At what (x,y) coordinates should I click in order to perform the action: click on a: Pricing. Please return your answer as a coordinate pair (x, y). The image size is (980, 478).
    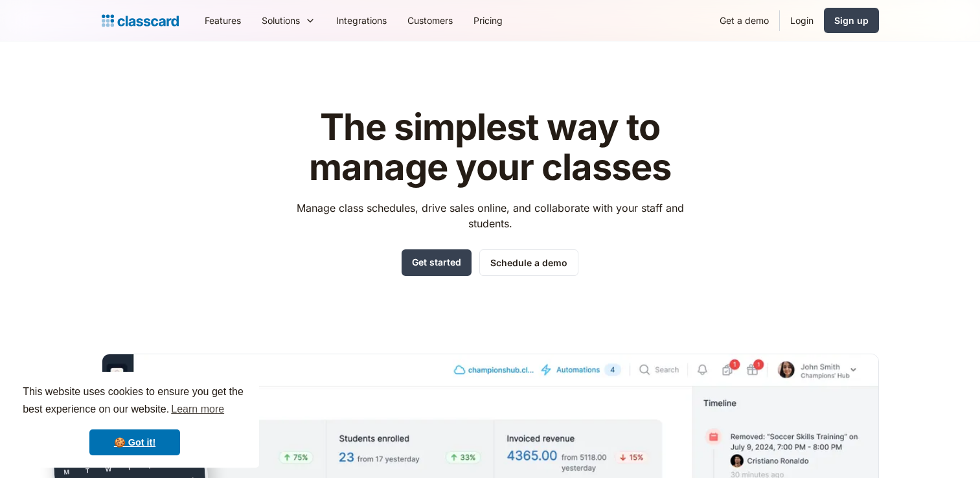
    Looking at the image, I should click on (488, 20).